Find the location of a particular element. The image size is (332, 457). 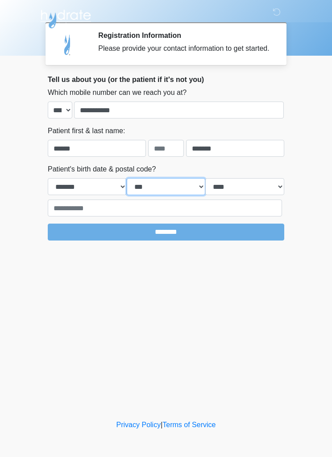

label: Patient's birth date & postal code? is located at coordinates (102, 169).